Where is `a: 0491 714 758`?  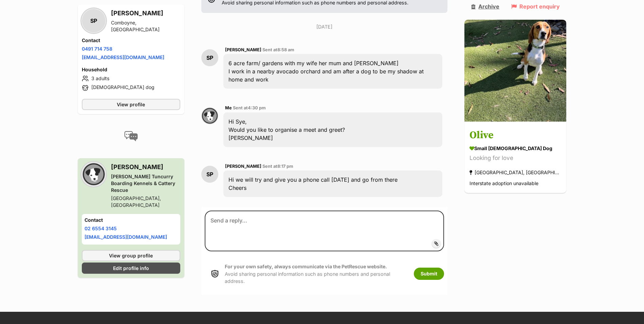 a: 0491 714 758 is located at coordinates (97, 48).